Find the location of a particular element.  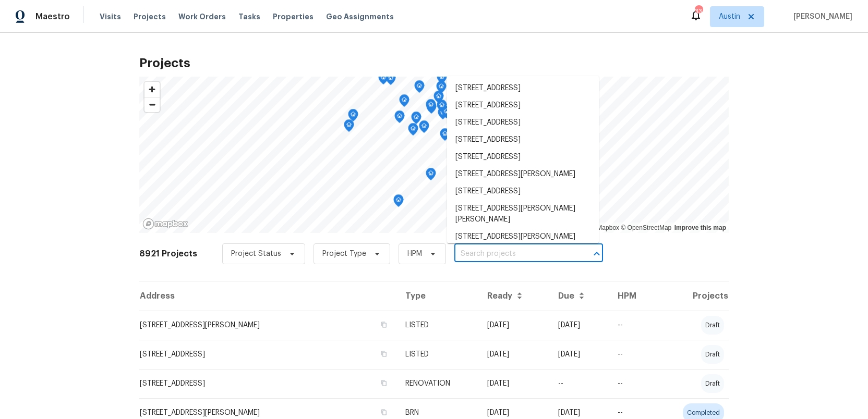

span: Zoom out is located at coordinates (152, 105).